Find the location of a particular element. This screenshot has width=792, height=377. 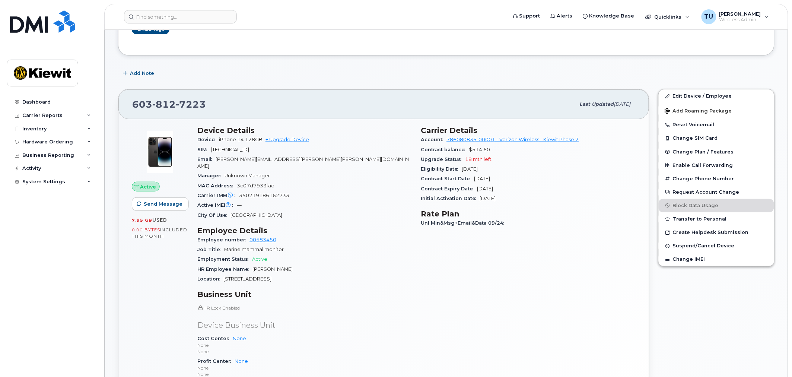

p: Device Business Unit is located at coordinates (305, 325).